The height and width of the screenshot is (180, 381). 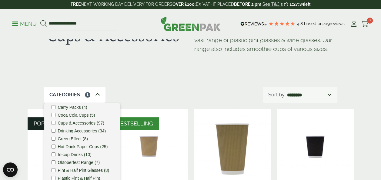 What do you see at coordinates (313, 24) in the screenshot?
I see `span: Based on` at bounding box center [313, 24].